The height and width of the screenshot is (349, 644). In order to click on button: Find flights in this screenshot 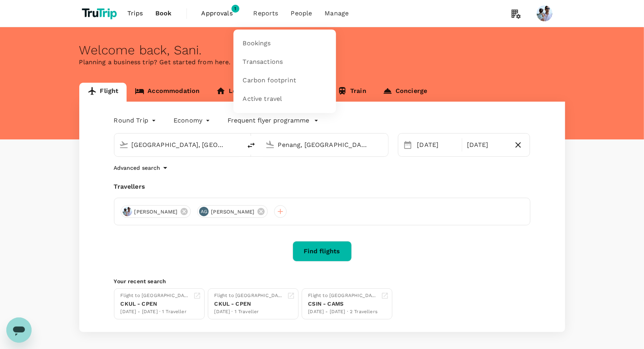, I will do `click(322, 251)`.